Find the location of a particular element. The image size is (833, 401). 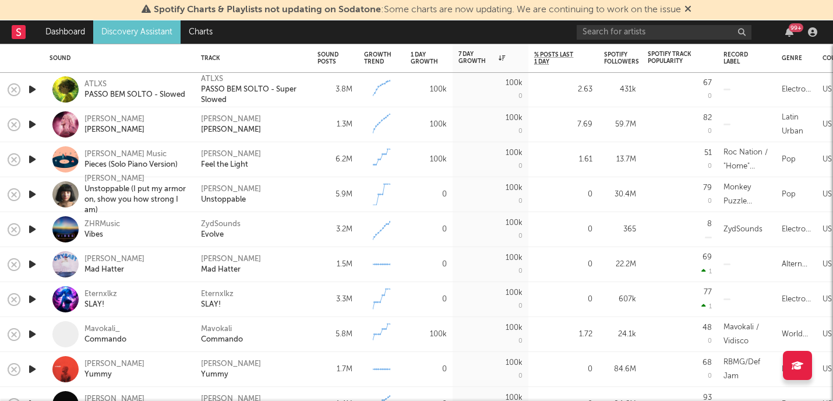

div: Track is located at coordinates (250, 58).